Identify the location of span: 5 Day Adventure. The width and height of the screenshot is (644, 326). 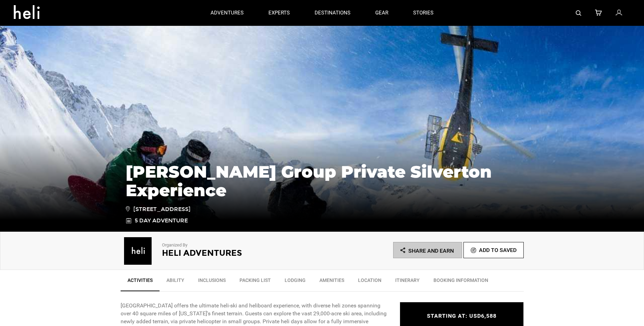
(161, 221).